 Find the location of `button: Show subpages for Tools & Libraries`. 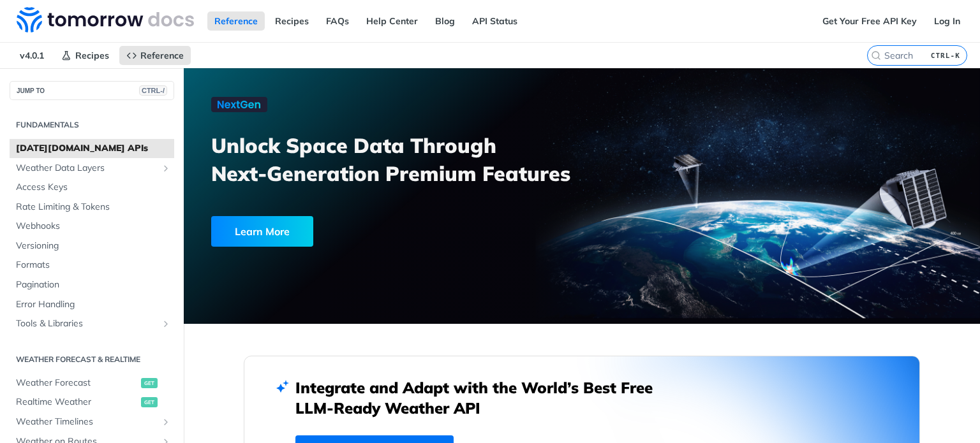

button: Show subpages for Tools & Libraries is located at coordinates (166, 324).